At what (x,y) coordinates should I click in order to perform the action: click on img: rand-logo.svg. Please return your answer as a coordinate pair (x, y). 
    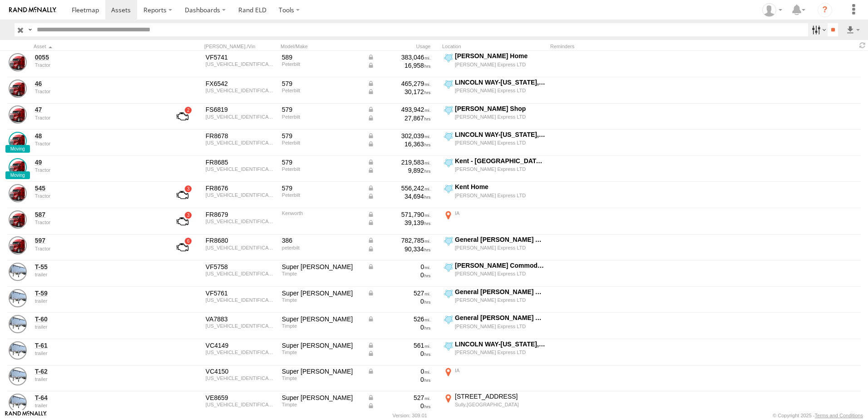
    Looking at the image, I should click on (33, 10).